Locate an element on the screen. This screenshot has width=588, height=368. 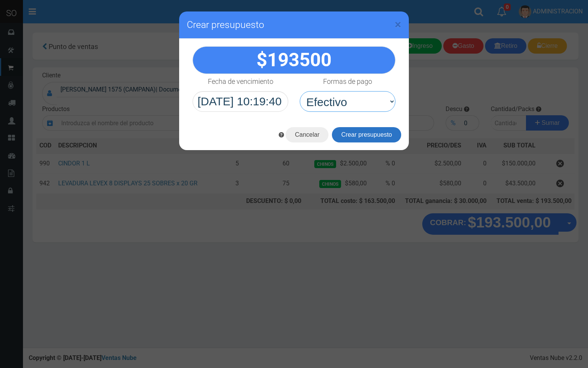
button: Crear presupuesto is located at coordinates (366, 135).